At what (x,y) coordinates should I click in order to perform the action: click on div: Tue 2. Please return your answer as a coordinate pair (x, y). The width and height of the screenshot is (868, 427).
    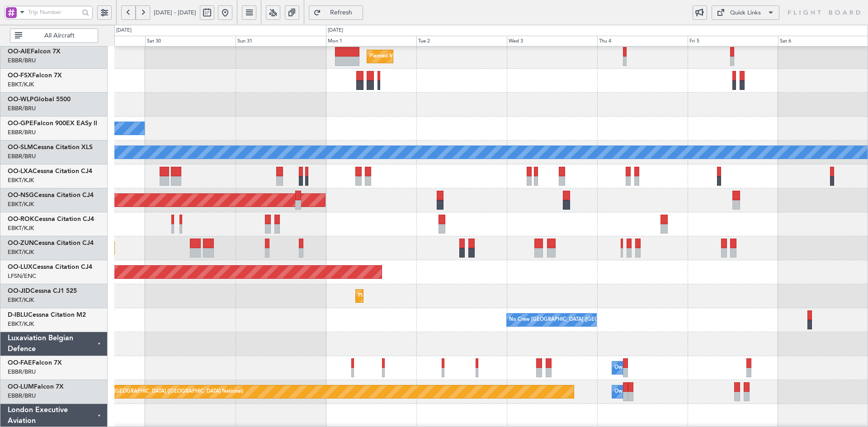
    Looking at the image, I should click on (462, 41).